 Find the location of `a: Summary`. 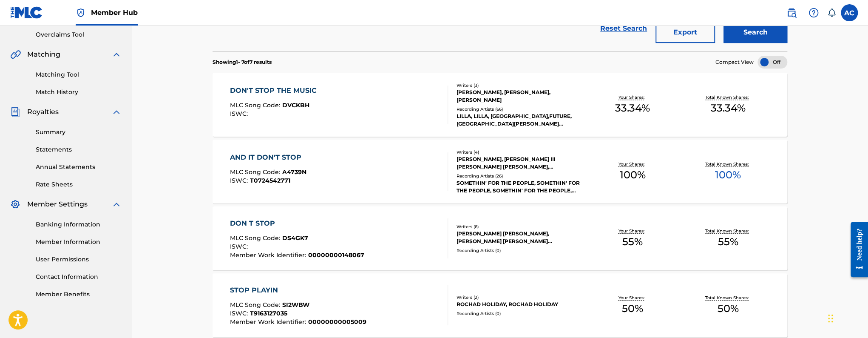

a: Summary is located at coordinates (79, 132).